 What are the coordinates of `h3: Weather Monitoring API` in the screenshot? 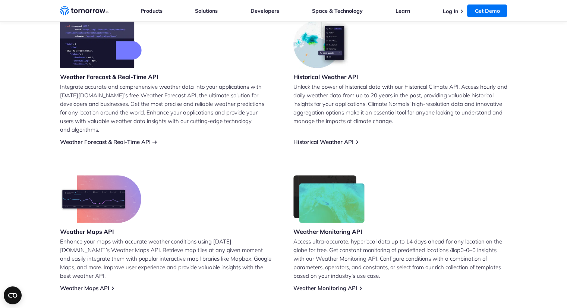 It's located at (329, 232).